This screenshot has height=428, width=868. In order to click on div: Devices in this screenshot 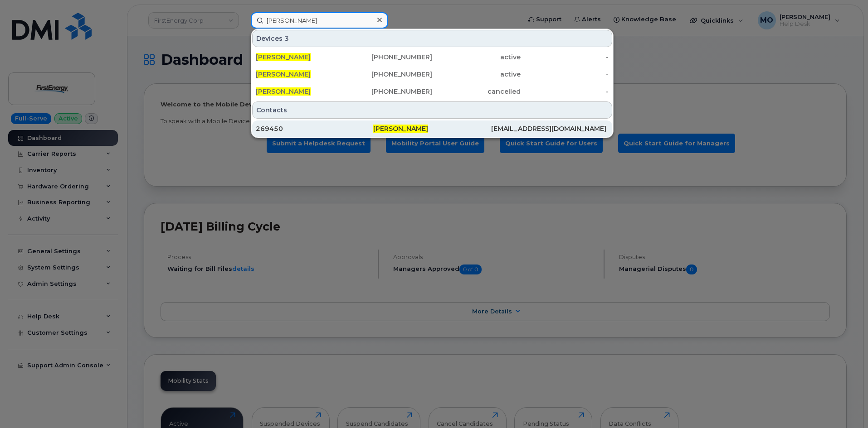, I will do `click(432, 38)`.